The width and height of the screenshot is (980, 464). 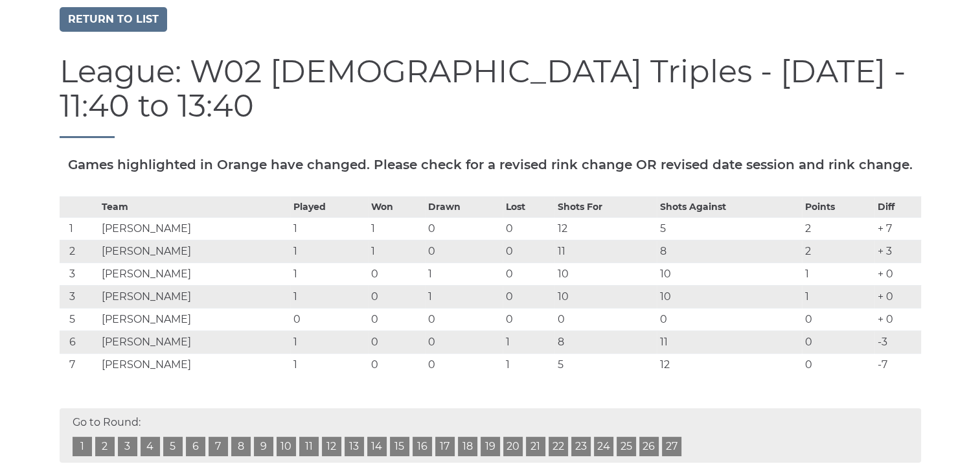 What do you see at coordinates (329, 207) in the screenshot?
I see `th: Played` at bounding box center [329, 207].